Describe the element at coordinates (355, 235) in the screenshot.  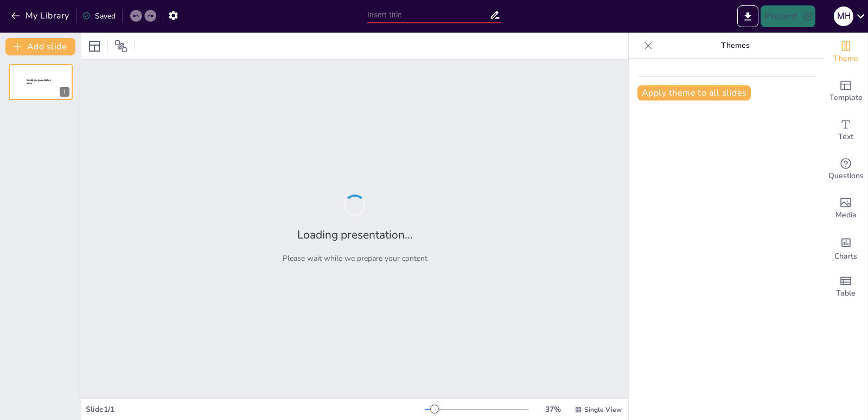
I see `h2: Loading presentation...` at that location.